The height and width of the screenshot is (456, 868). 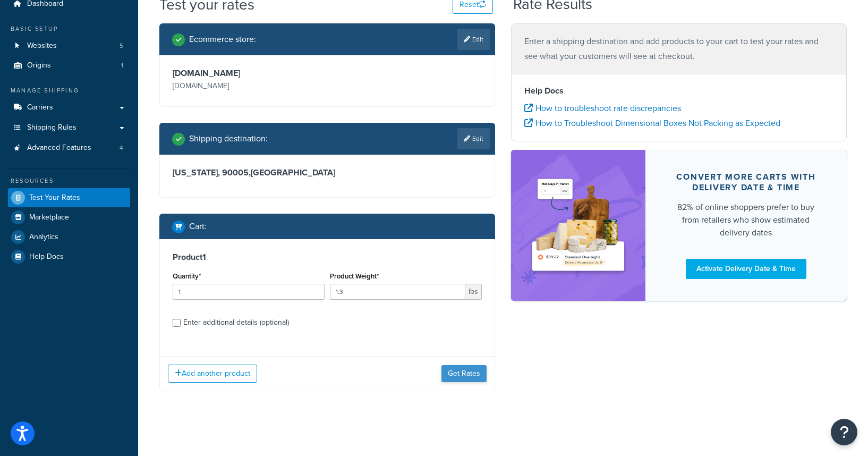 What do you see at coordinates (69, 66) in the screenshot?
I see `a: Origins1` at bounding box center [69, 66].